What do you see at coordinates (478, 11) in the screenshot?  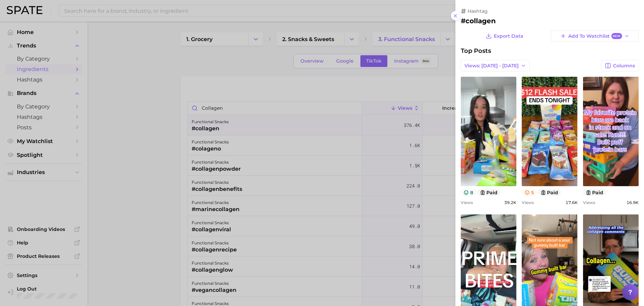 I see `span: hashtag` at bounding box center [478, 11].